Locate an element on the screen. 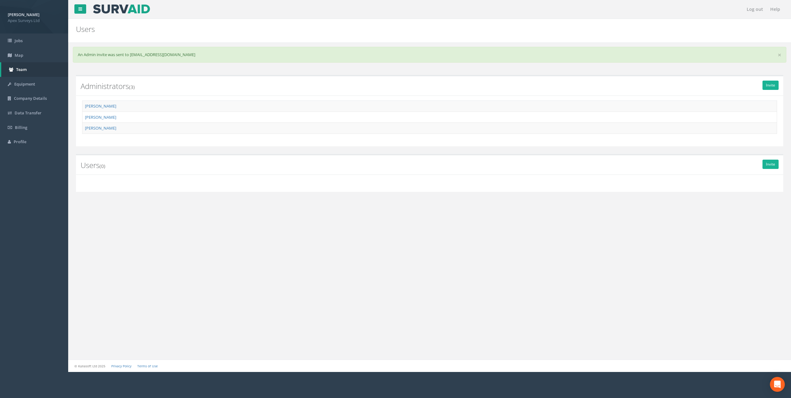 Image resolution: width=791 pixels, height=398 pixels. small: © Kullasoft Ltd 2025 is located at coordinates (90, 366).